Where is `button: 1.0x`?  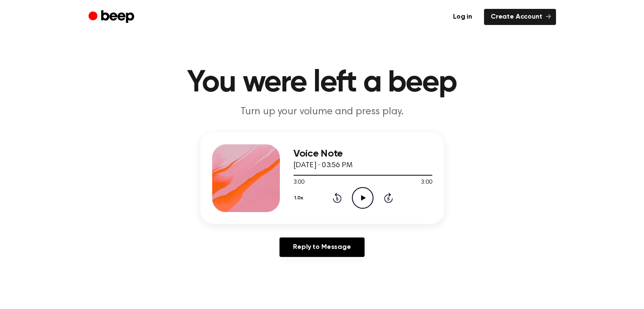 button: 1.0x is located at coordinates (300, 198).